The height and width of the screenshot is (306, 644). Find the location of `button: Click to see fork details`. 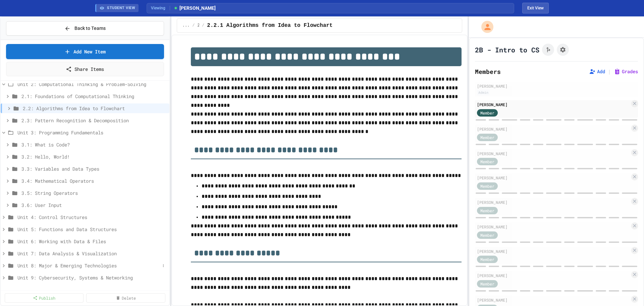

button: Click to see fork details is located at coordinates (548, 50).